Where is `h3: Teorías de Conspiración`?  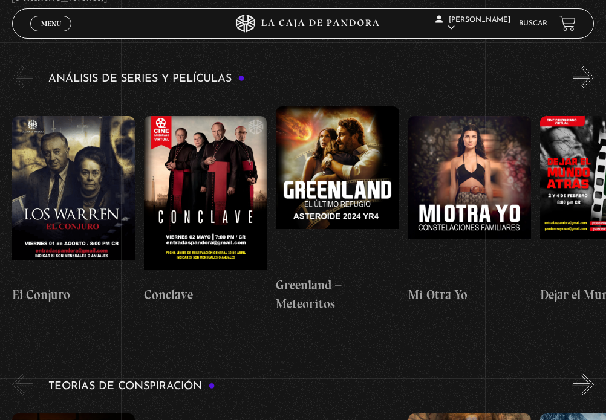 h3: Teorías de Conspiración is located at coordinates (132, 386).